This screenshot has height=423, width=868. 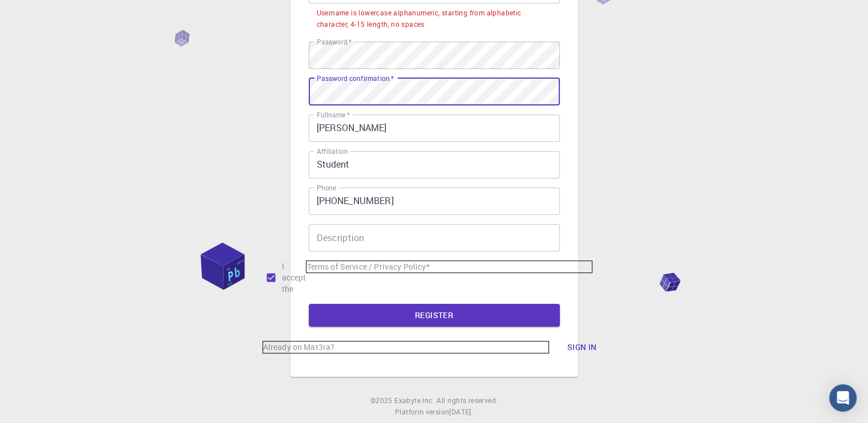 I want to click on button: REGISTER, so click(x=434, y=316).